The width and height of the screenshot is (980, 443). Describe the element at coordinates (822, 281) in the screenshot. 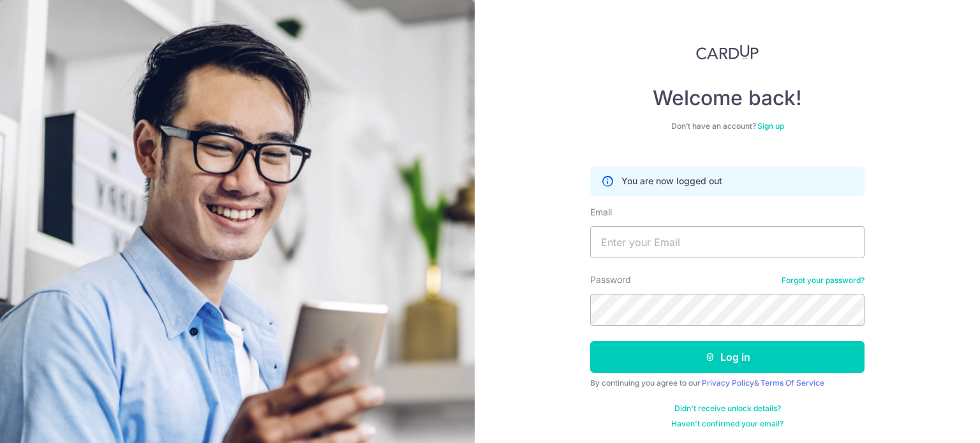

I see `a: Forgot your password?` at that location.